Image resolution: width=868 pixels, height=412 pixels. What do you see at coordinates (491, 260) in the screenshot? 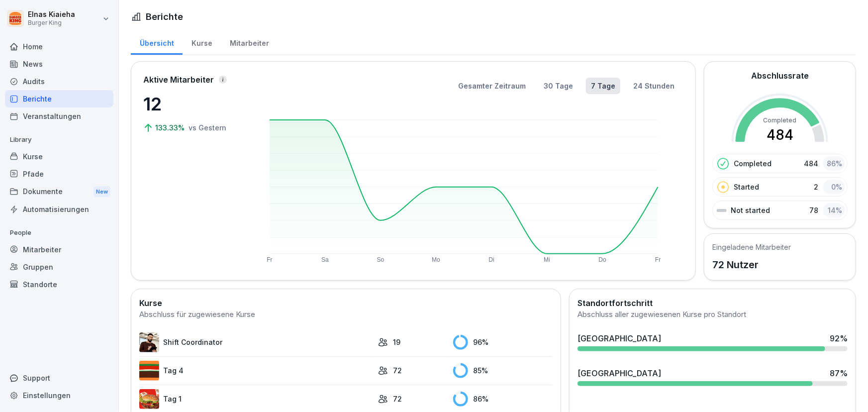
I see `text: Di` at bounding box center [491, 260].